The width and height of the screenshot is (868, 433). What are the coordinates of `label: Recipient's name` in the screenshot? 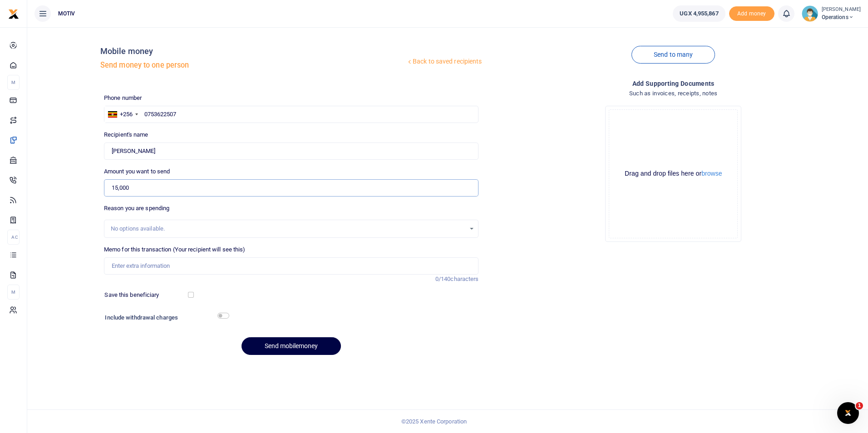 It's located at (126, 135).